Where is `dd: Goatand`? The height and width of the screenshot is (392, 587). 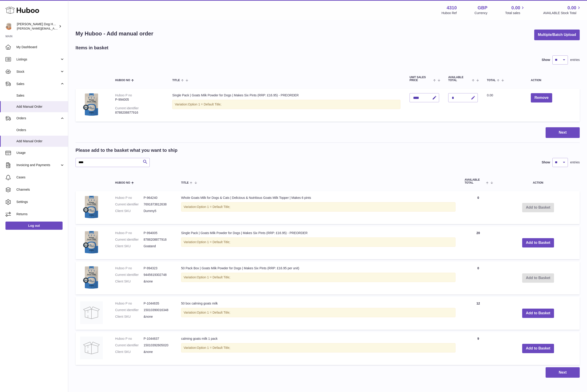 dd: Goatand is located at coordinates (157, 246).